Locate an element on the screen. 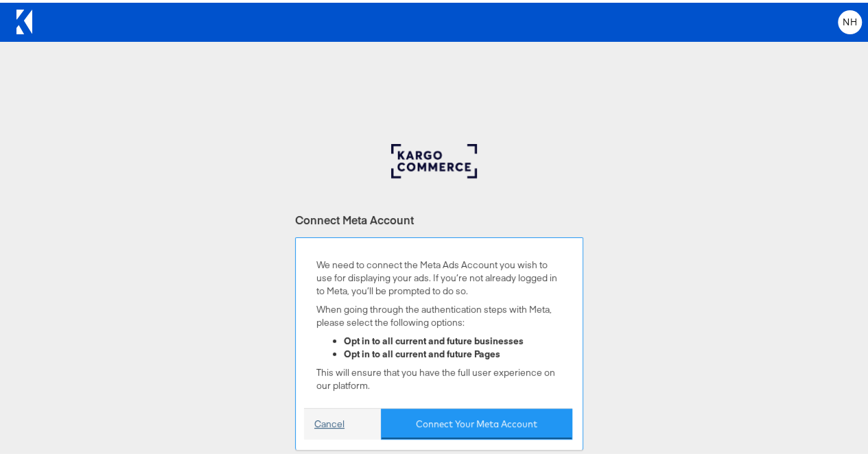  strong: Opt in to all current and future businesses is located at coordinates (434, 339).